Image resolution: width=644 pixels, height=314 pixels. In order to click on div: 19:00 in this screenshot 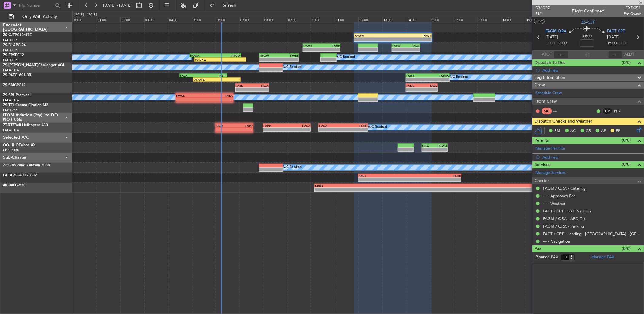, I will do `click(537, 19)`.